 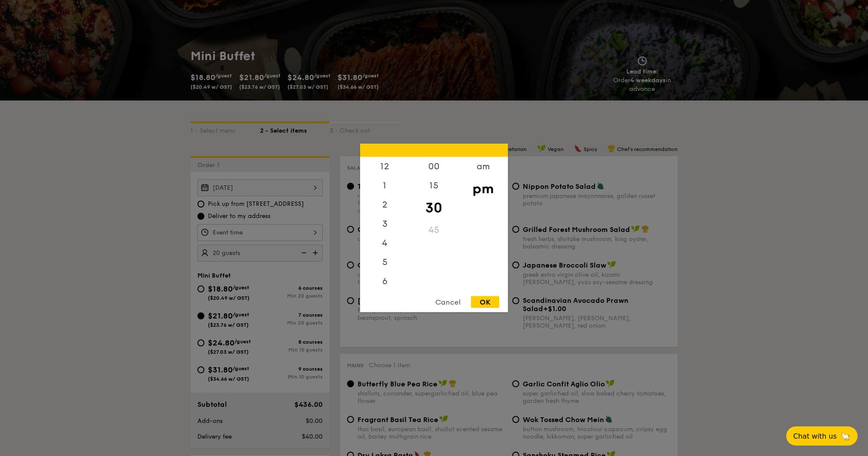 What do you see at coordinates (815, 436) in the screenshot?
I see `span: Chat with us` at bounding box center [815, 436].